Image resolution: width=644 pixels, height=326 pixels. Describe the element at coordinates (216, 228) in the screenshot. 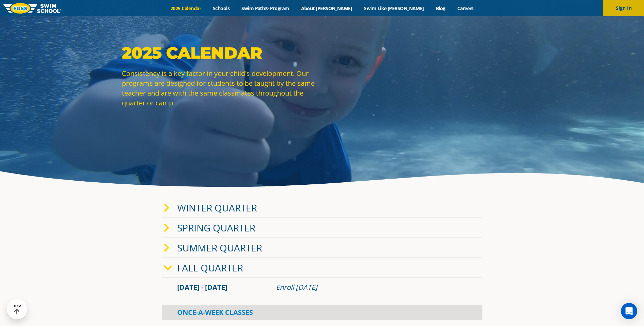

I see `a: Spring Quarter` at that location.